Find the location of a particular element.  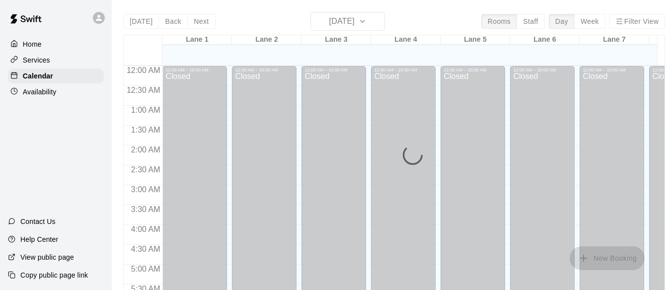

span: You don't have the permission to add bookings is located at coordinates (607, 257).